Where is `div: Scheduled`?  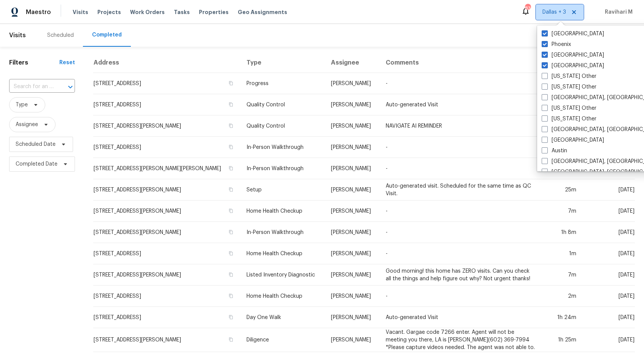
div: Scheduled is located at coordinates (61, 36).